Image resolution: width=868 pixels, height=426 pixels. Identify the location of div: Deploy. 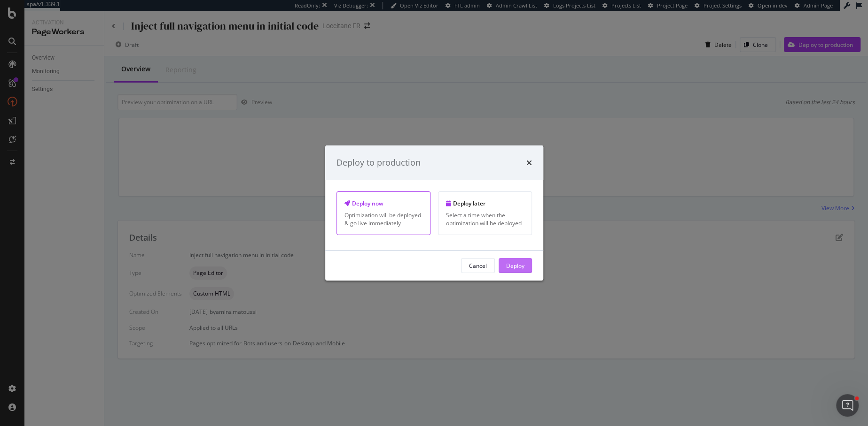
(515, 265).